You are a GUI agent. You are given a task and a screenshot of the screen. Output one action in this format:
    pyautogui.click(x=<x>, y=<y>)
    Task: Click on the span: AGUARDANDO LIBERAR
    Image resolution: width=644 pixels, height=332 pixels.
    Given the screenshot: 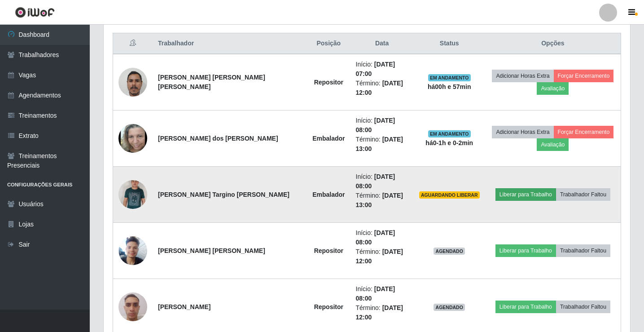 What is the action you would take?
    pyautogui.click(x=449, y=195)
    